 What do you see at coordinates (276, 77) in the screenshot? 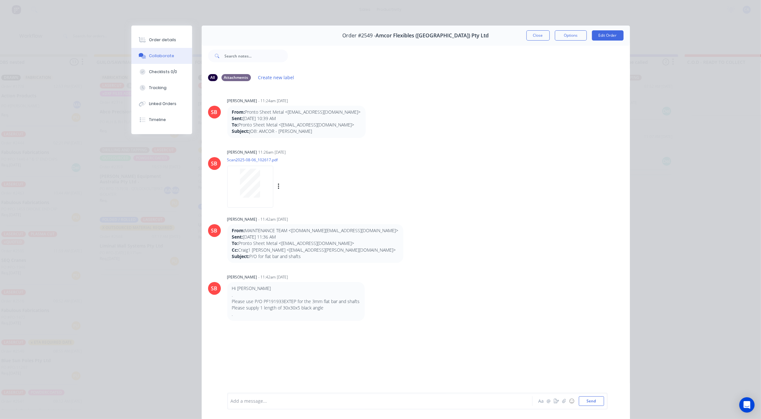
I see `button: Create new label` at bounding box center [276, 77].